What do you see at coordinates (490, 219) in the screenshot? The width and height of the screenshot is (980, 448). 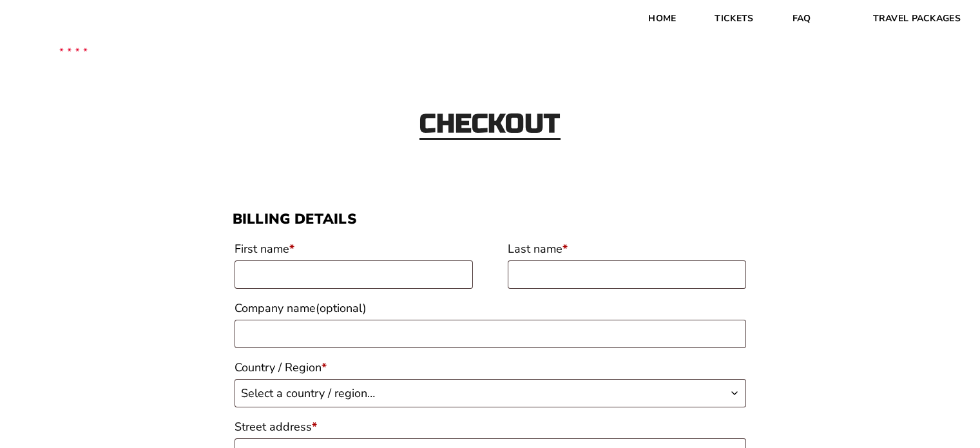 I see `h3: Billing details` at bounding box center [490, 219].